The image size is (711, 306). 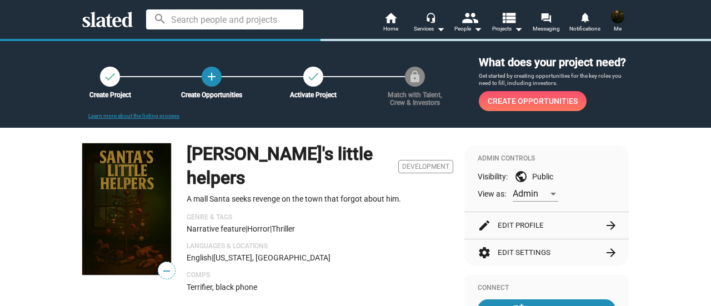 I want to click on div: Connect, so click(x=546, y=288).